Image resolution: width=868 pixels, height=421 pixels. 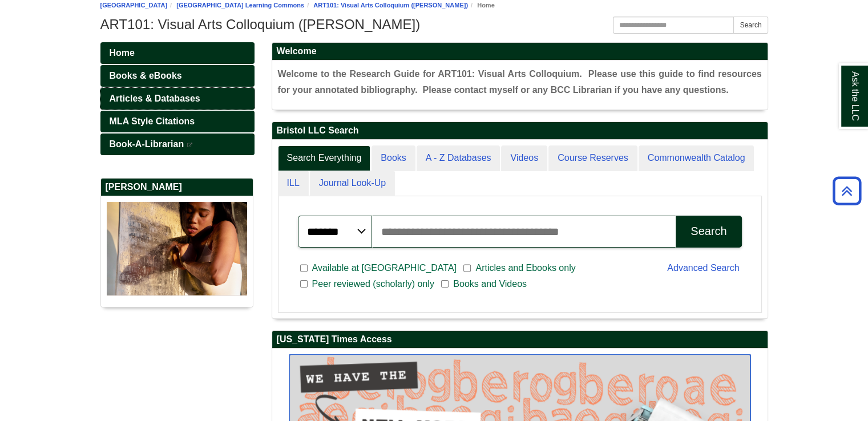 What do you see at coordinates (520, 51) in the screenshot?
I see `h2: Welcome` at bounding box center [520, 51].